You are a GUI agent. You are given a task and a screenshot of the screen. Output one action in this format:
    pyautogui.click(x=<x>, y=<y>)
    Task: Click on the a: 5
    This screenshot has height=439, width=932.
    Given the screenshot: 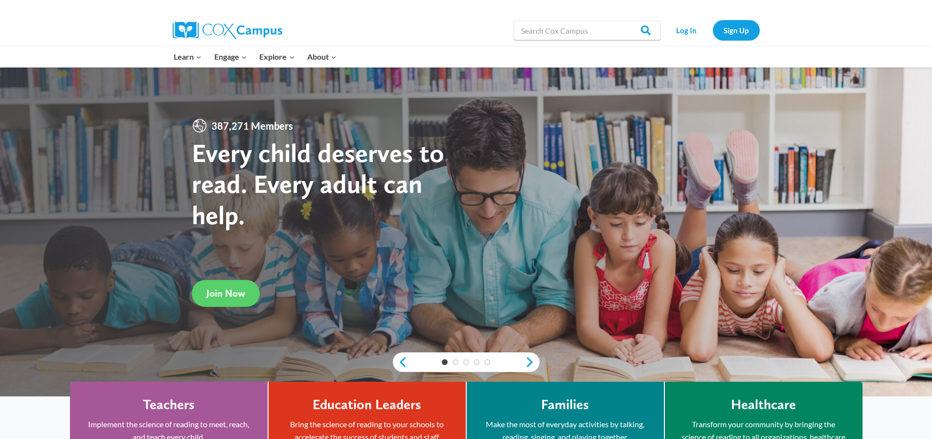 What is the action you would take?
    pyautogui.click(x=487, y=362)
    